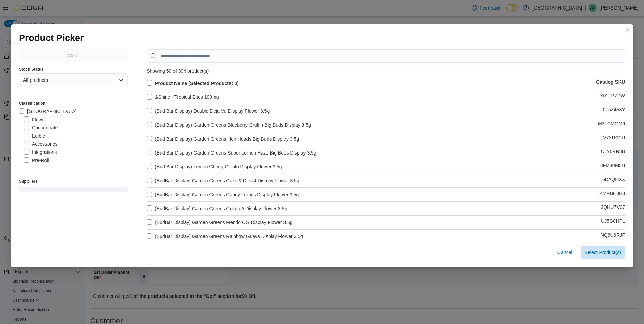 This screenshot has width=644, height=324. Describe the element at coordinates (31, 70) in the screenshot. I see `label: Stock Status` at that location.